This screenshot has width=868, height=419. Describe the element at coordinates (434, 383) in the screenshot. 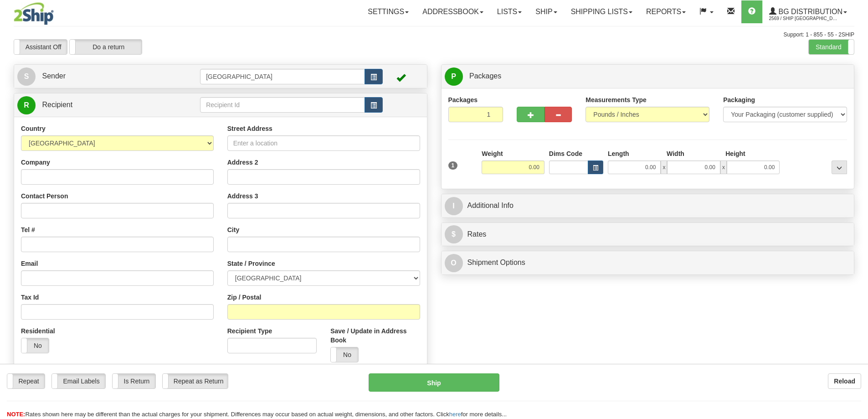

I see `button: Ship` at that location.